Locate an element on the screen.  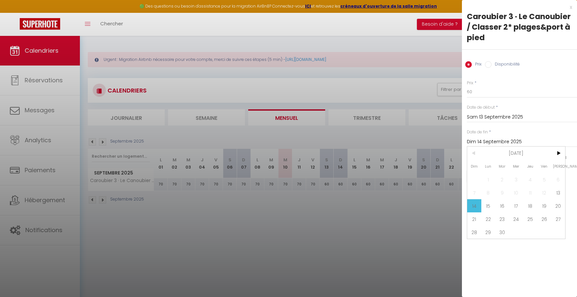
span: 10 is located at coordinates (516, 192).